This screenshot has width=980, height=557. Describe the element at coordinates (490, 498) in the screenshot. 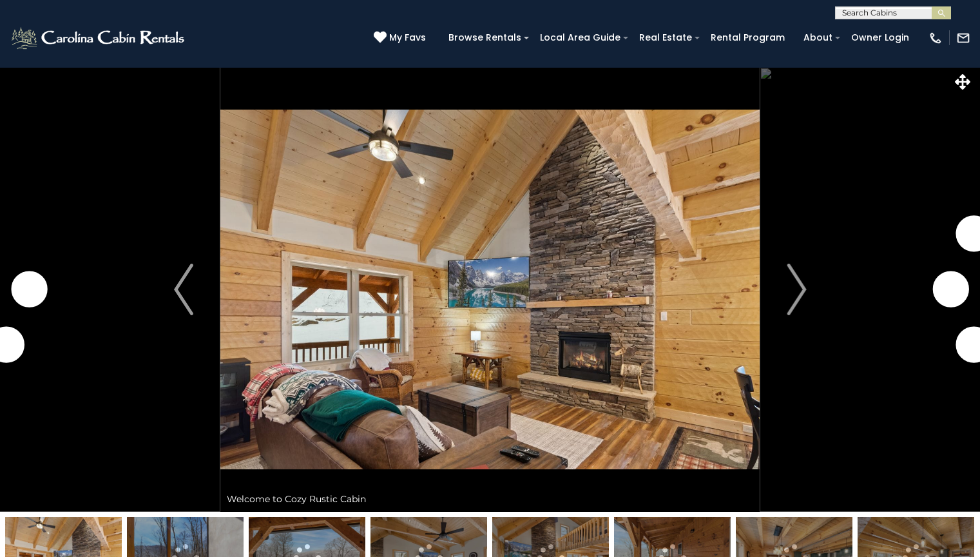

I see `div: Welcome to Cozy Rustic Cabin` at that location.